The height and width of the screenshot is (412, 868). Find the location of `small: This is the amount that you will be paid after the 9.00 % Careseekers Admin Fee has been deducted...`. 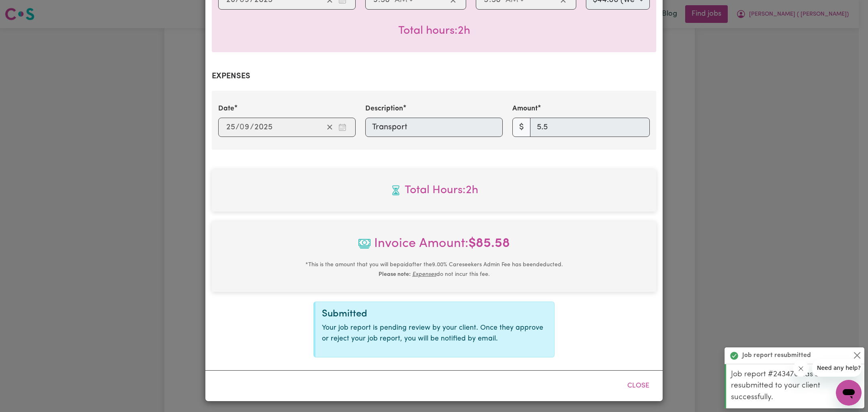

small: This is the amount that you will be paid after the 9.00 % Careseekers Admin Fee has been deducted... is located at coordinates (434, 270).